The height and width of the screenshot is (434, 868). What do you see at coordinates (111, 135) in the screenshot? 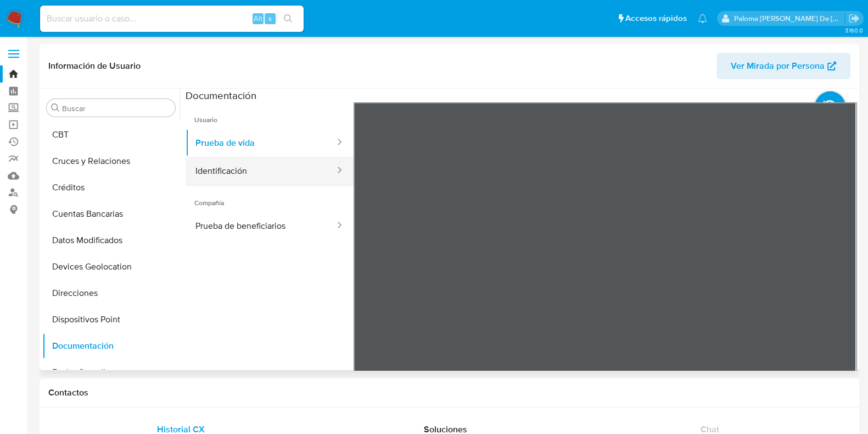
I see `button: CBT` at bounding box center [111, 135].